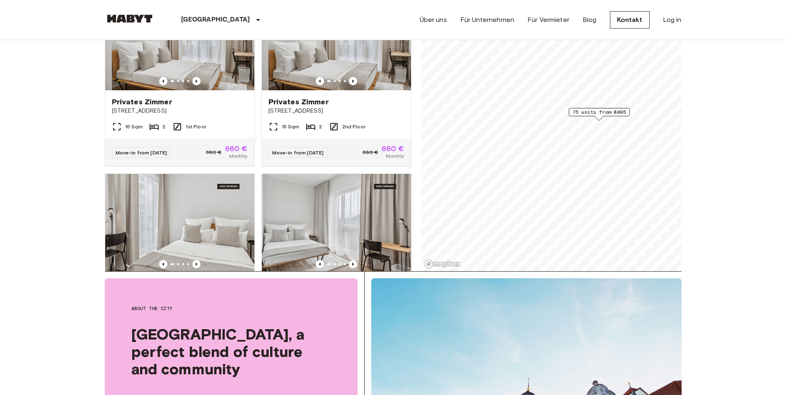 Image resolution: width=786 pixels, height=395 pixels. What do you see at coordinates (487, 20) in the screenshot?
I see `a: Für Unternehmen` at bounding box center [487, 20].